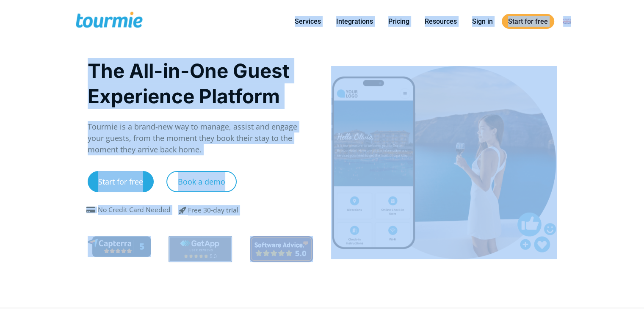 This screenshot has width=644, height=309. I want to click on a: Book a demo, so click(202, 182).